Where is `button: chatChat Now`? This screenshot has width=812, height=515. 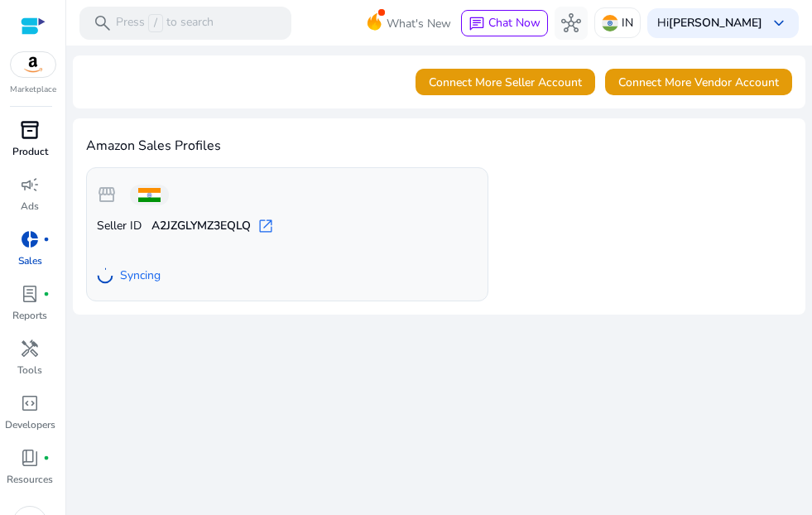
button: chatChat Now is located at coordinates (504, 23).